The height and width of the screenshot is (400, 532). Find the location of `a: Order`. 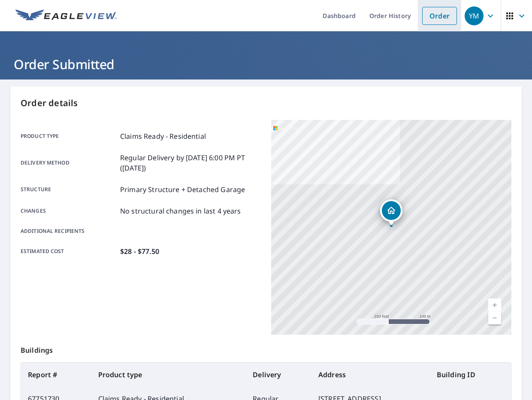

a: Order is located at coordinates (439, 16).